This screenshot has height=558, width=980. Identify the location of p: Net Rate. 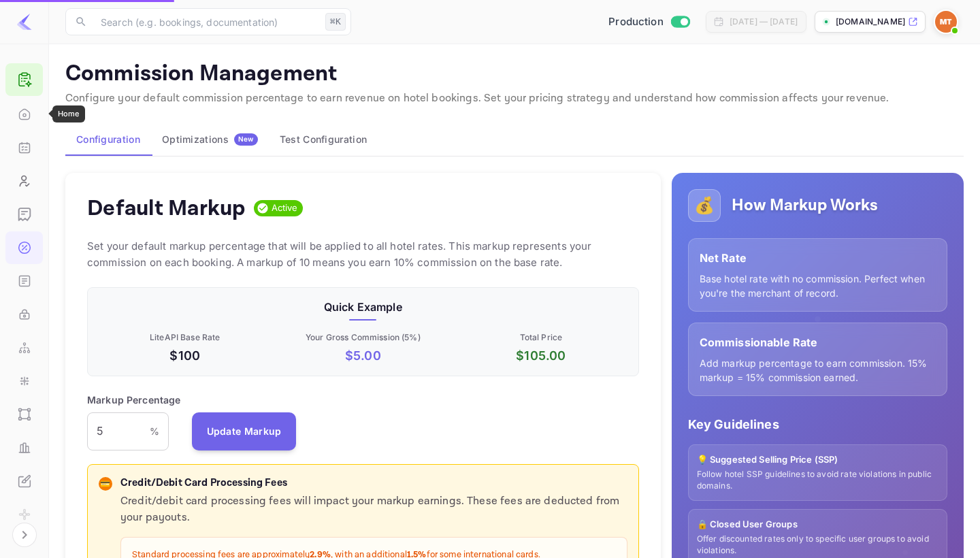
(817, 258).